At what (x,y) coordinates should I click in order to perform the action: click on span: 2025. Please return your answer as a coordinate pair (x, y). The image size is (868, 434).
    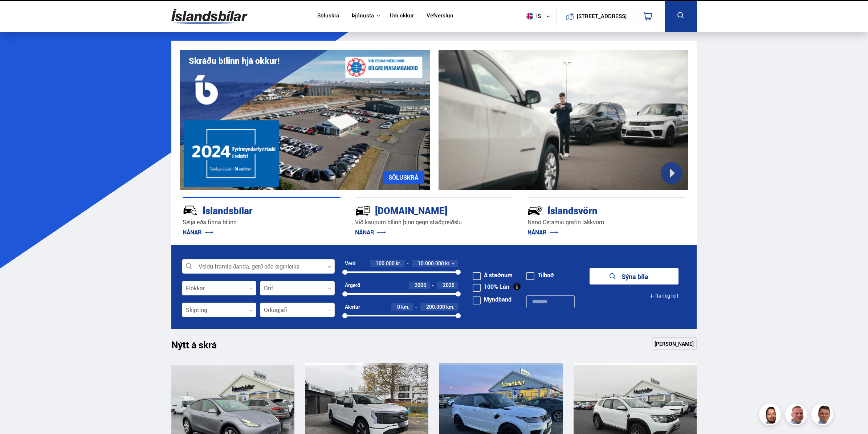
    Looking at the image, I should click on (448, 285).